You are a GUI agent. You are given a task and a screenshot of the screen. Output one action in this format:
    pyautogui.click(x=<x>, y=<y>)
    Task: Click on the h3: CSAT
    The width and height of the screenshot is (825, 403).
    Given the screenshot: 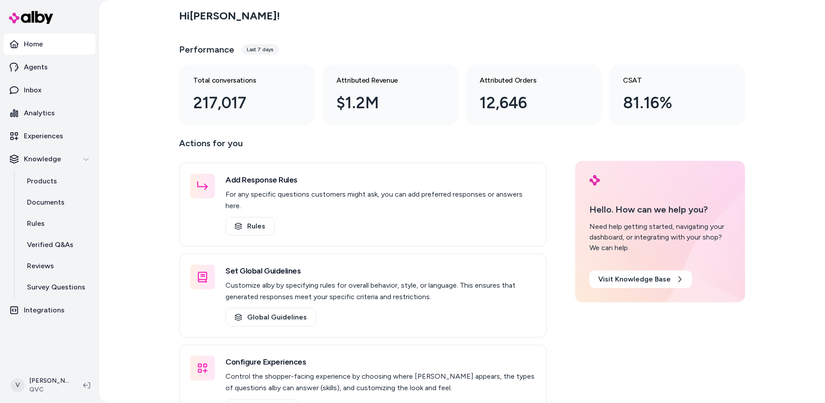 What is the action you would take?
    pyautogui.click(x=670, y=80)
    